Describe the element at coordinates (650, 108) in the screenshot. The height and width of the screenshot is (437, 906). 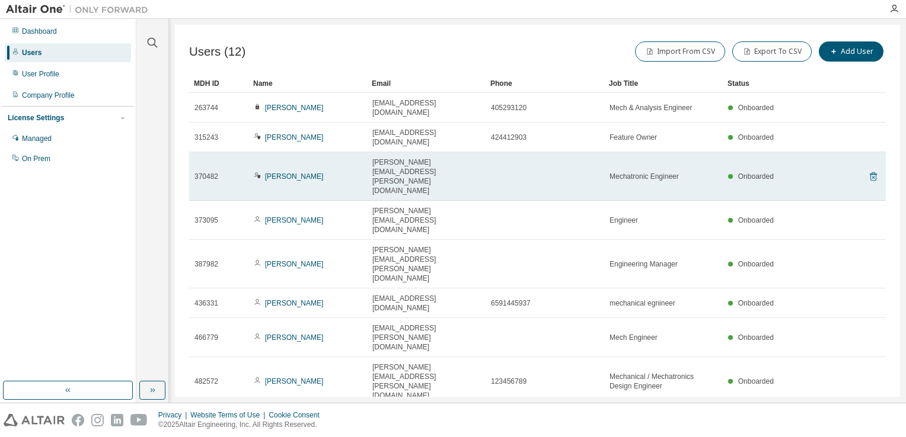
I see `span: Mech & Analysis Engineer` at that location.